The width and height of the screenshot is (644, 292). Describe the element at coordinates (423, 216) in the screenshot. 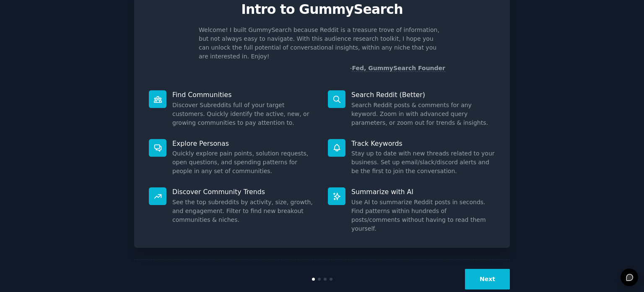

I see `dd: Use AI to summarize Reddit posts in seconds. Find patterns within hundreds of posts/comments with...` at that location.